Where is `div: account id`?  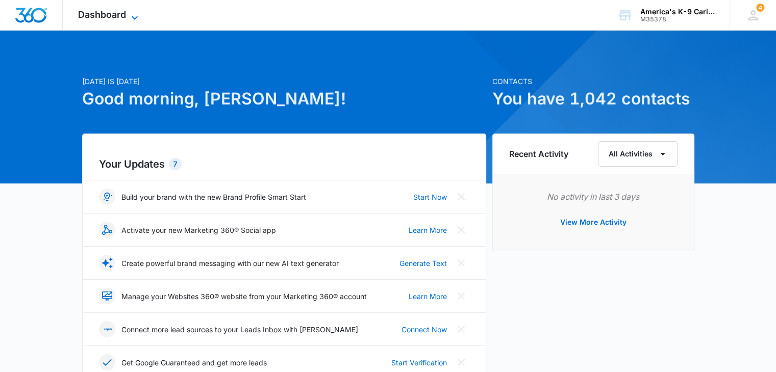
div: account id is located at coordinates (678, 19).